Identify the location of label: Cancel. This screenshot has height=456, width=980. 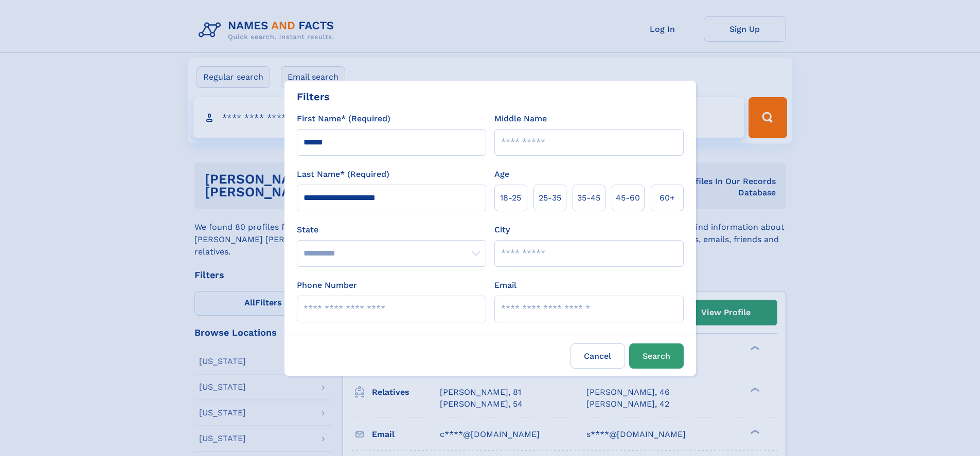
(598, 356).